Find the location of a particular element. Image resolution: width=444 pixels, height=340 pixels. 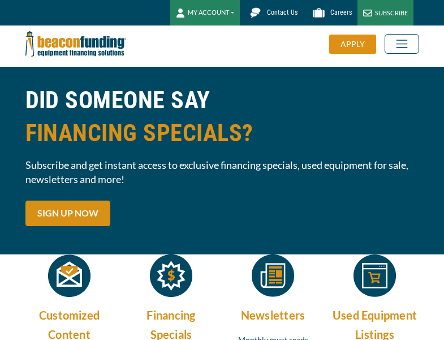

h4: Newsletters is located at coordinates (273, 315).